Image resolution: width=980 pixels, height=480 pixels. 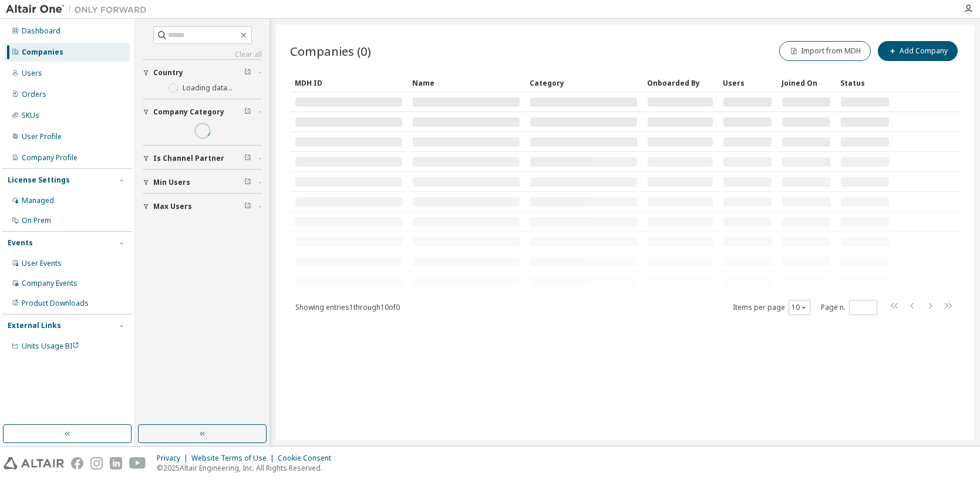 I want to click on div: External Links, so click(x=34, y=326).